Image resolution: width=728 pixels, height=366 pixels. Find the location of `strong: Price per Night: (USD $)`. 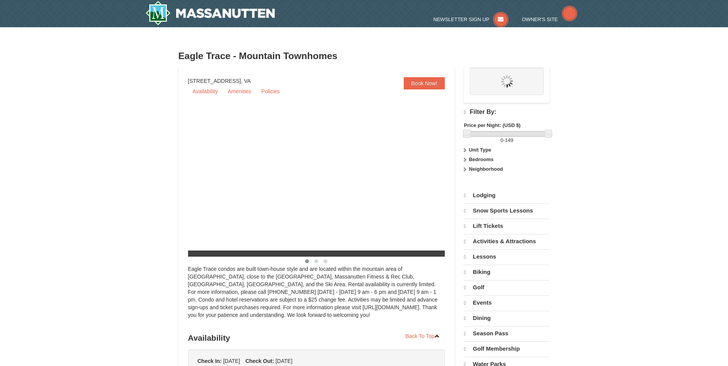

strong: Price per Night: (USD $) is located at coordinates (492, 125).